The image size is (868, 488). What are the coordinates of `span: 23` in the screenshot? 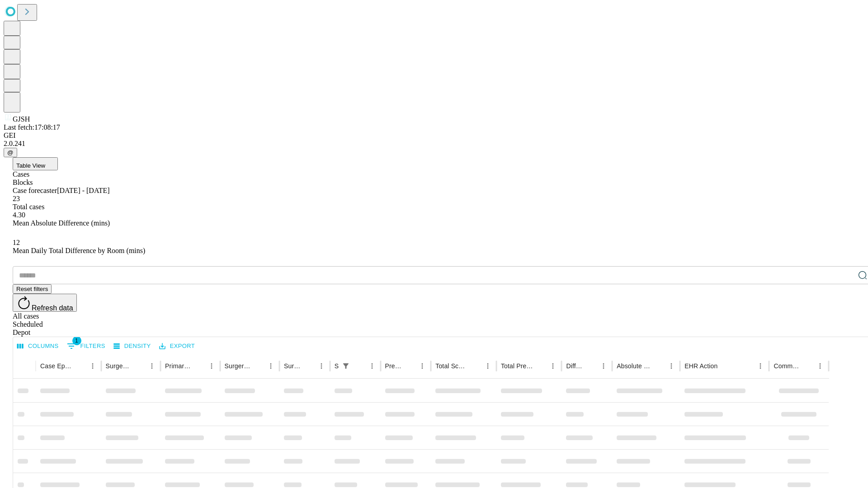 It's located at (17, 199).